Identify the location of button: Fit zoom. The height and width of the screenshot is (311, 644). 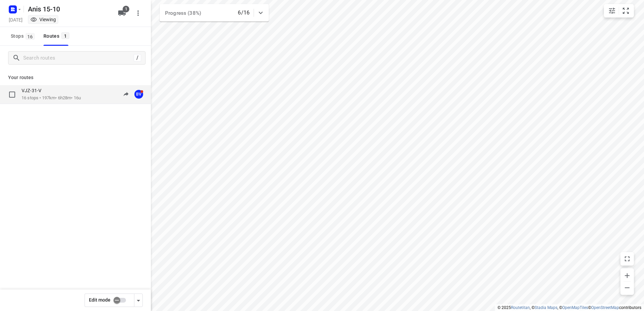
(626, 11).